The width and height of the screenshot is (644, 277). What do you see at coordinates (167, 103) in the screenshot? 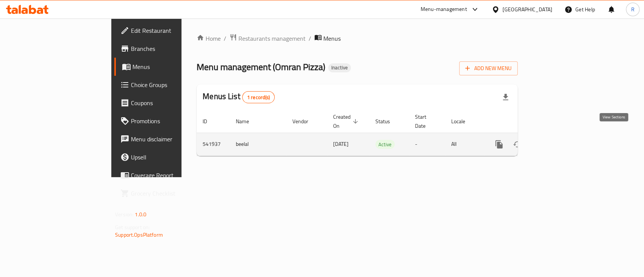
I see `a: Coupons` at bounding box center [167, 103].